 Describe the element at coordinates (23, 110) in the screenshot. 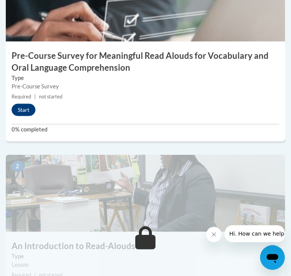

I see `button: Start` at that location.